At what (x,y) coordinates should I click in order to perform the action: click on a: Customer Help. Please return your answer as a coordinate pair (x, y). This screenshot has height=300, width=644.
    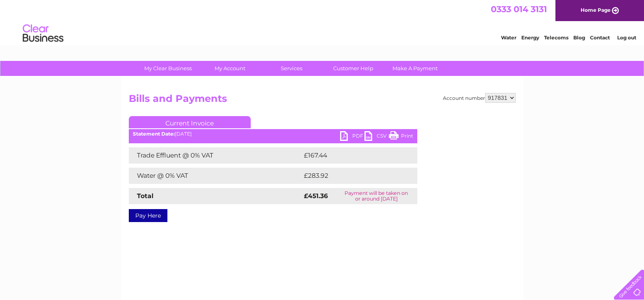
    Looking at the image, I should click on (353, 68).